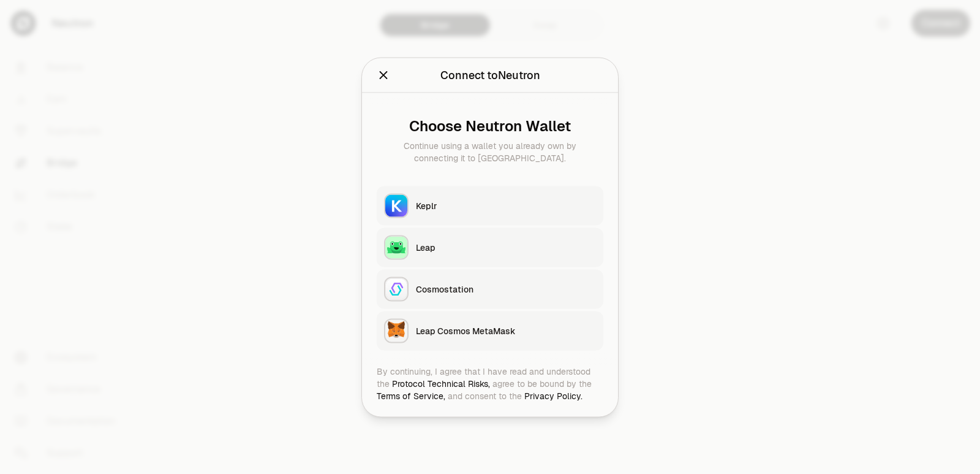 The height and width of the screenshot is (474, 980). I want to click on img: Leap Cosmos MetaMask, so click(396, 331).